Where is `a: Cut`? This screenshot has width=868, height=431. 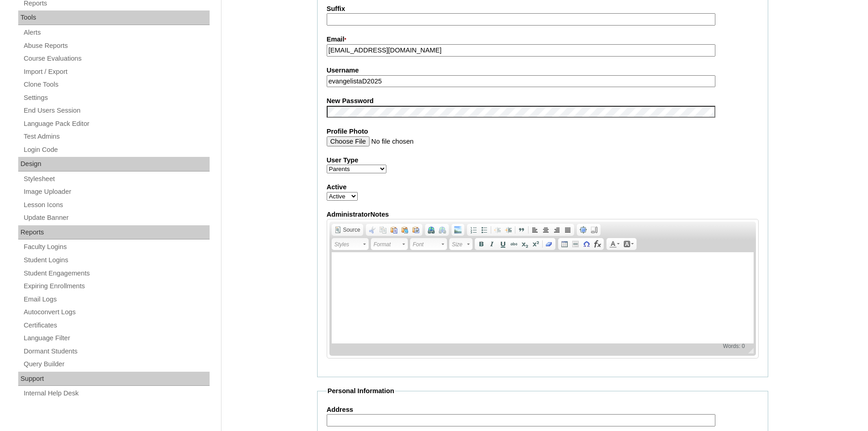 a: Cut is located at coordinates (372, 230).